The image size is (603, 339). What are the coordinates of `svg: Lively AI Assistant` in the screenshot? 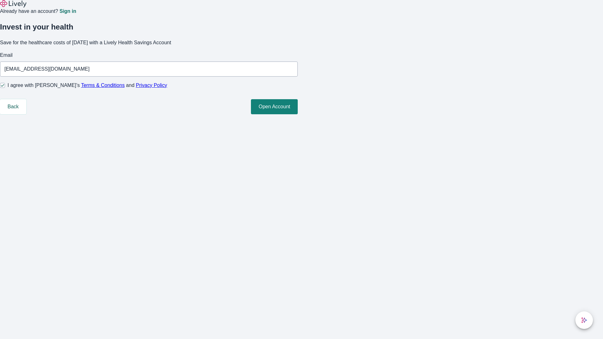 It's located at (584, 320).